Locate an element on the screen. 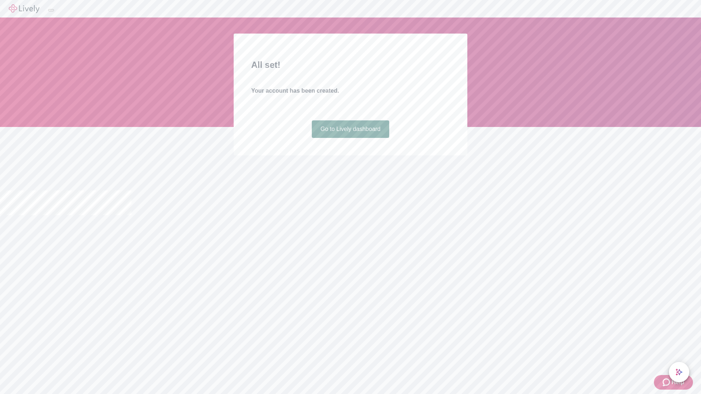 The image size is (701, 394). button: chat is located at coordinates (679, 372).